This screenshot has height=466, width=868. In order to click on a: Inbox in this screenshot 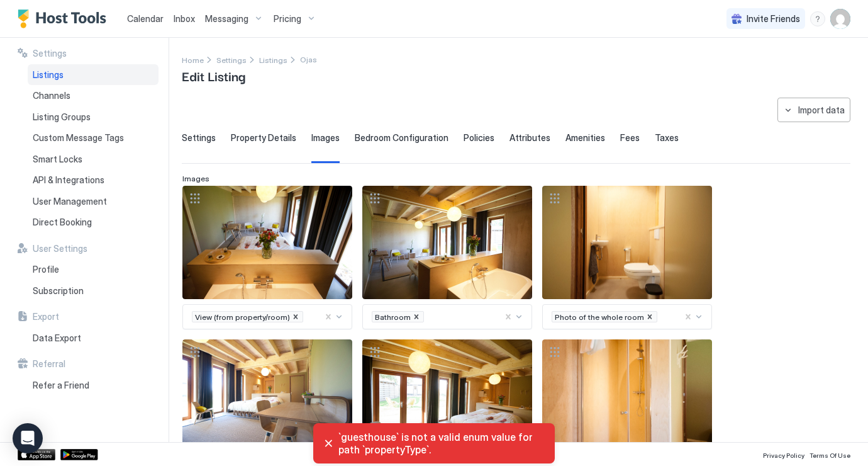, I will do `click(184, 18)`.